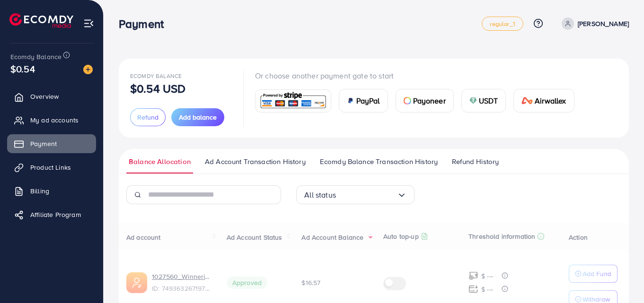 Image resolution: width=644 pixels, height=303 pixels. I want to click on a: Product Links, so click(52, 167).